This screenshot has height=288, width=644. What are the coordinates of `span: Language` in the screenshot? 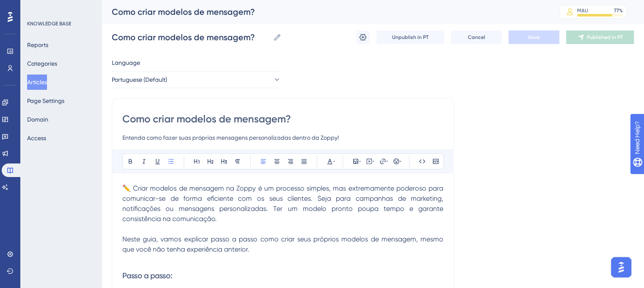 It's located at (126, 63).